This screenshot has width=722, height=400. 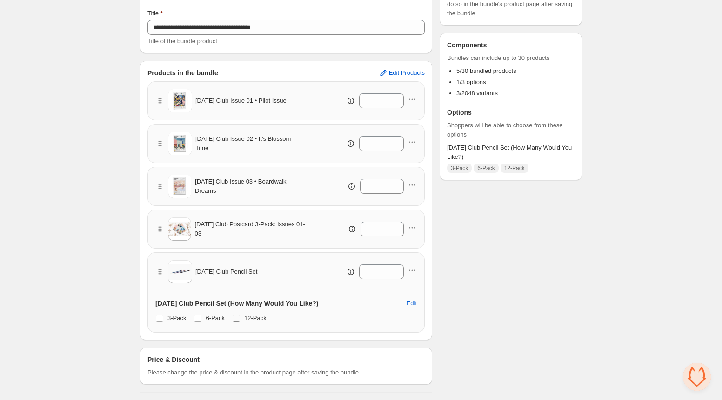 I want to click on span: 3/2048 variants, so click(x=477, y=93).